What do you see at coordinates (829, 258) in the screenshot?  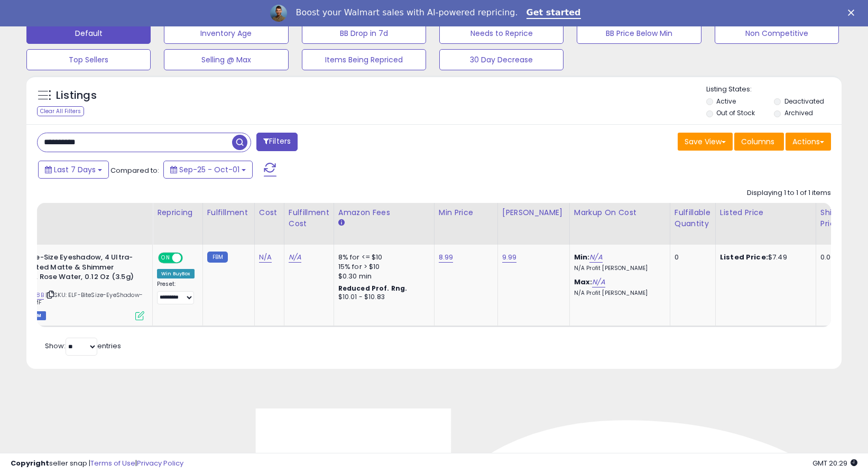 I see `div: 0.00` at bounding box center [829, 258].